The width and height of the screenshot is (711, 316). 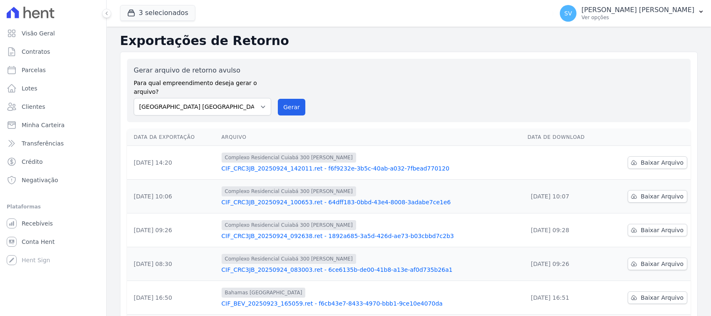 I want to click on div: Plataformas, so click(x=53, y=207).